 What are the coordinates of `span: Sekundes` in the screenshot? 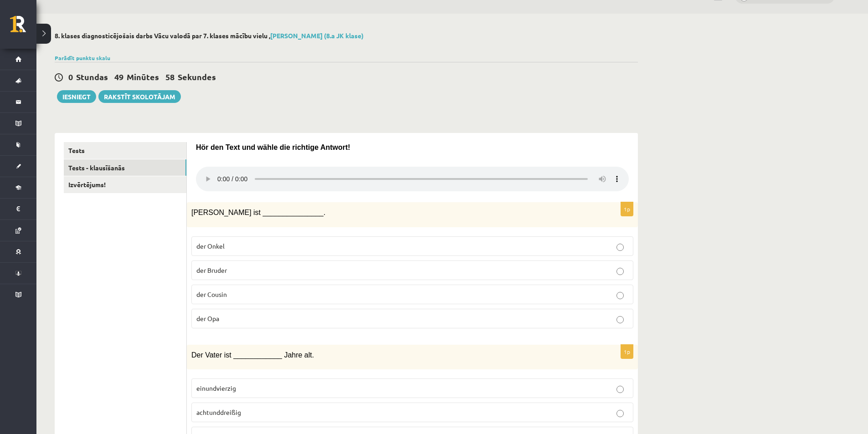 It's located at (197, 77).